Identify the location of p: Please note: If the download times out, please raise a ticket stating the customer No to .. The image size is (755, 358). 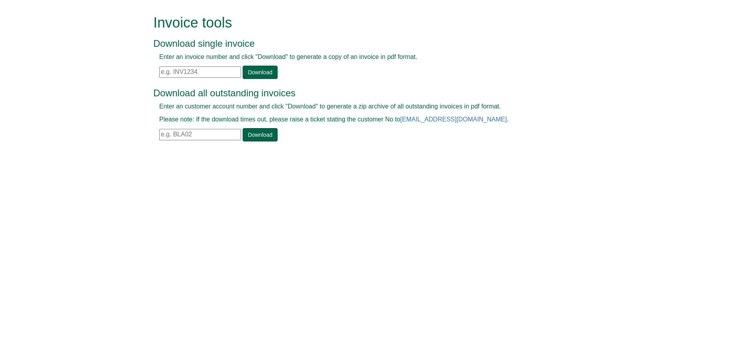
(368, 120).